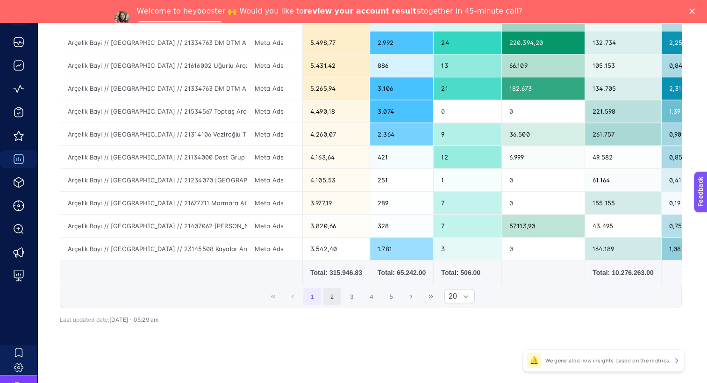 The height and width of the screenshot is (383, 707). What do you see at coordinates (623, 111) in the screenshot?
I see `div: 221.598` at bounding box center [623, 111].